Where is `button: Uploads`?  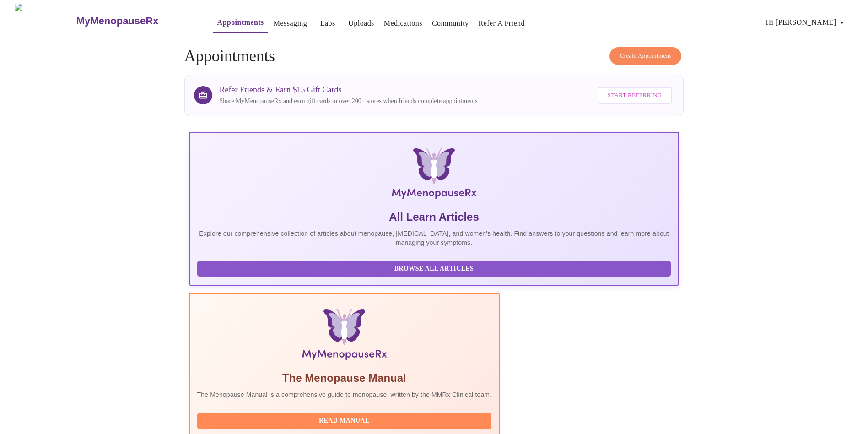
button: Uploads is located at coordinates (361, 23).